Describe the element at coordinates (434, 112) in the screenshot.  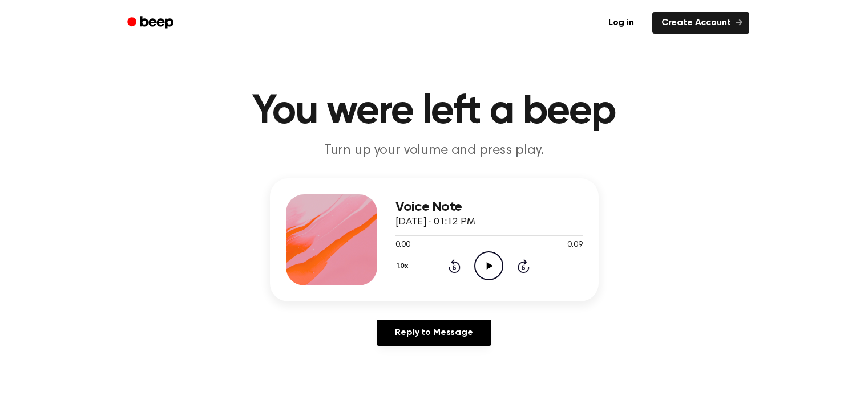
I see `h1: You were left a beep` at that location.